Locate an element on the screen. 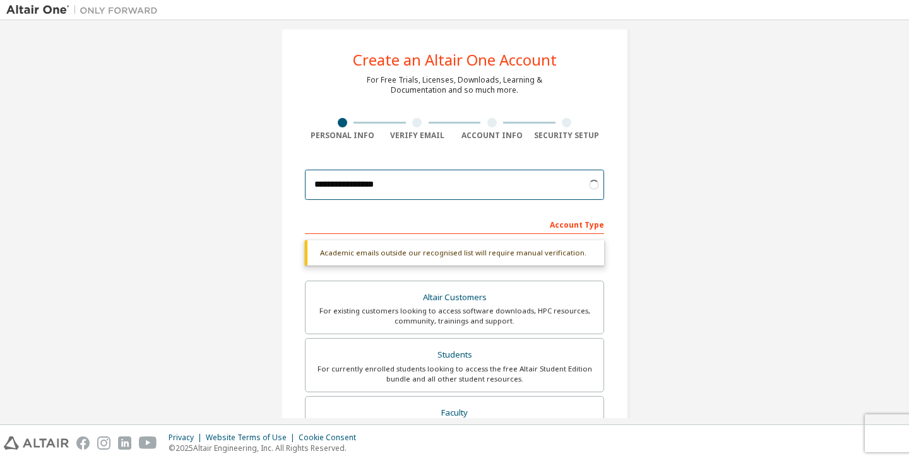 This screenshot has width=909, height=461. img: linkedin.svg is located at coordinates (124, 443).